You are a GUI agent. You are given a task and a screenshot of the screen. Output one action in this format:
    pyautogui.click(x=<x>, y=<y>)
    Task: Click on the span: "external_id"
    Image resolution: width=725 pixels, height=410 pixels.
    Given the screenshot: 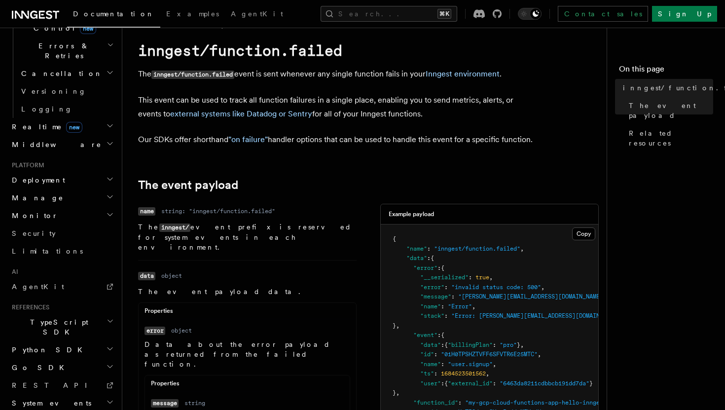 What is the action you would take?
    pyautogui.click(x=470, y=383)
    